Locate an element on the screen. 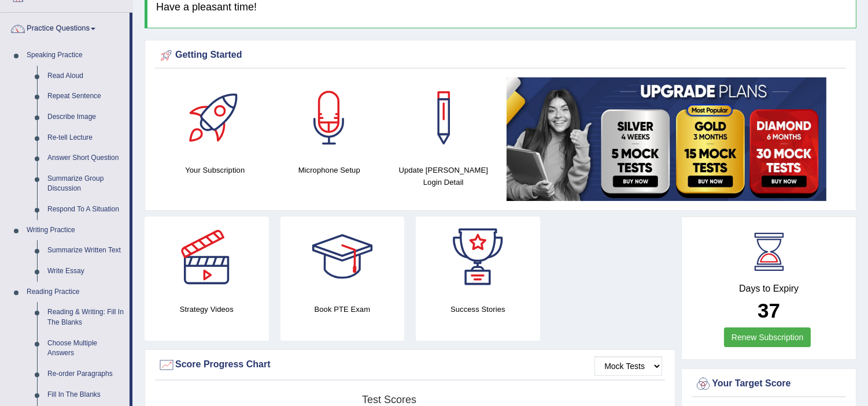  h4: Success Stories is located at coordinates (477, 309).